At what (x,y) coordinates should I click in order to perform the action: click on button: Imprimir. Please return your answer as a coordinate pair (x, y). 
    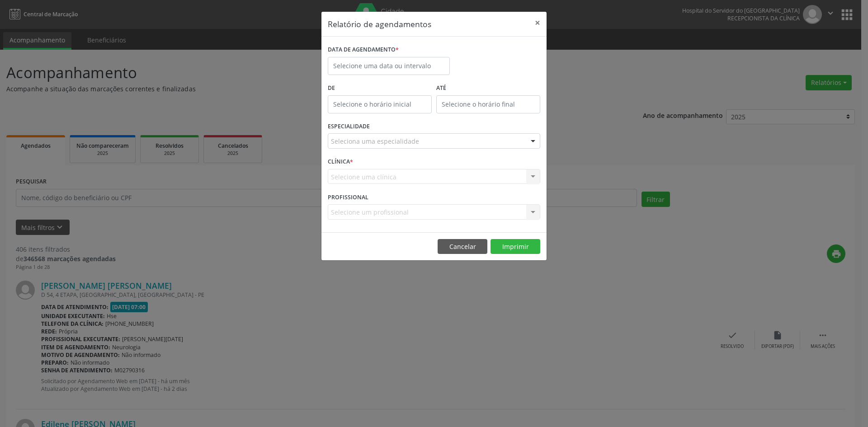
    Looking at the image, I should click on (516, 247).